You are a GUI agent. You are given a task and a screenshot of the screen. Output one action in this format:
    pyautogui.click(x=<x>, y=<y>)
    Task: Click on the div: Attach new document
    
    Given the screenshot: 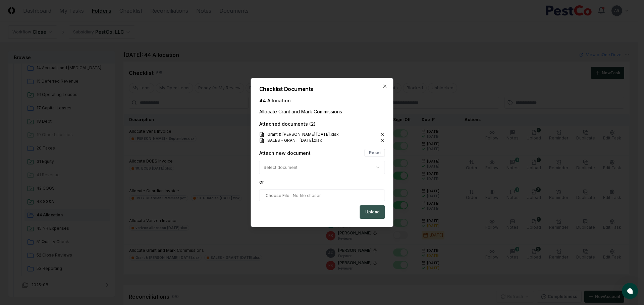 What is the action you would take?
    pyautogui.click(x=284, y=153)
    